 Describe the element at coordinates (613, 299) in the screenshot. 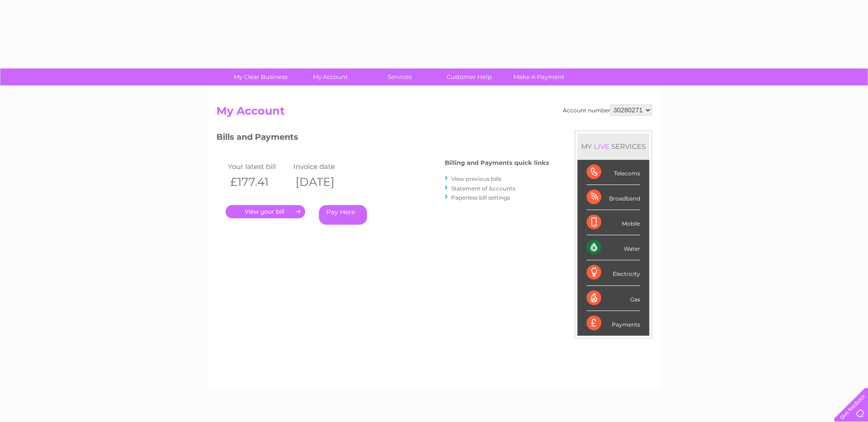

I see `div: Gas` at that location.